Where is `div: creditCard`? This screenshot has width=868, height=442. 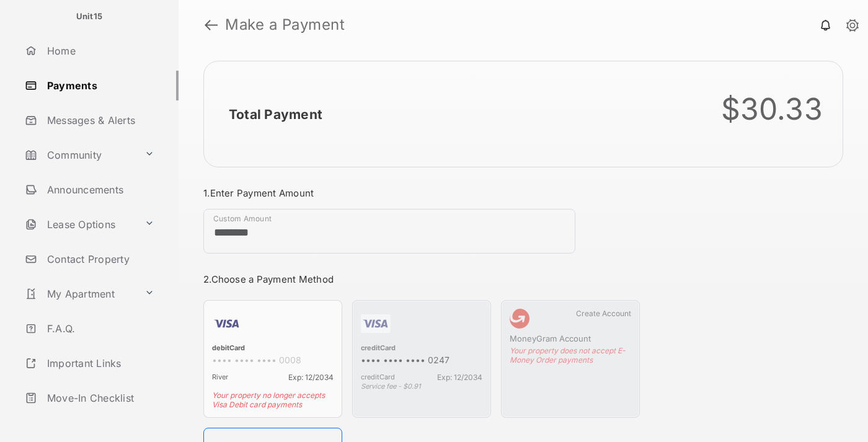
div: creditCard is located at coordinates (422, 348).